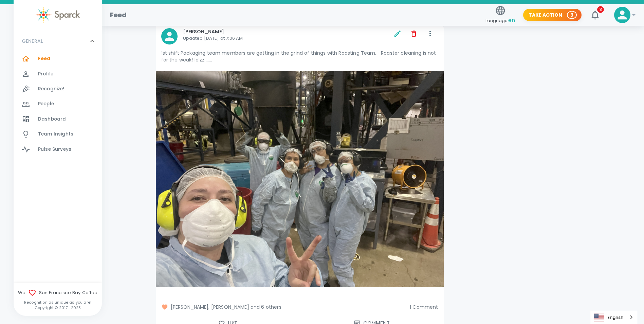  I want to click on span: Feed, so click(44, 59).